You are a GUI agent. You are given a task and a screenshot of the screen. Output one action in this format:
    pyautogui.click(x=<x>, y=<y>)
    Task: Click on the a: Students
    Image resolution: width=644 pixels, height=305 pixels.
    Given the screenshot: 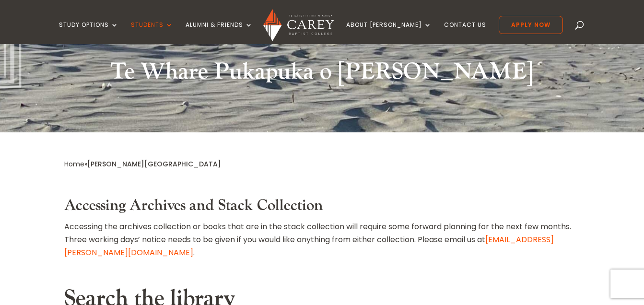 What is the action you would take?
    pyautogui.click(x=152, y=33)
    